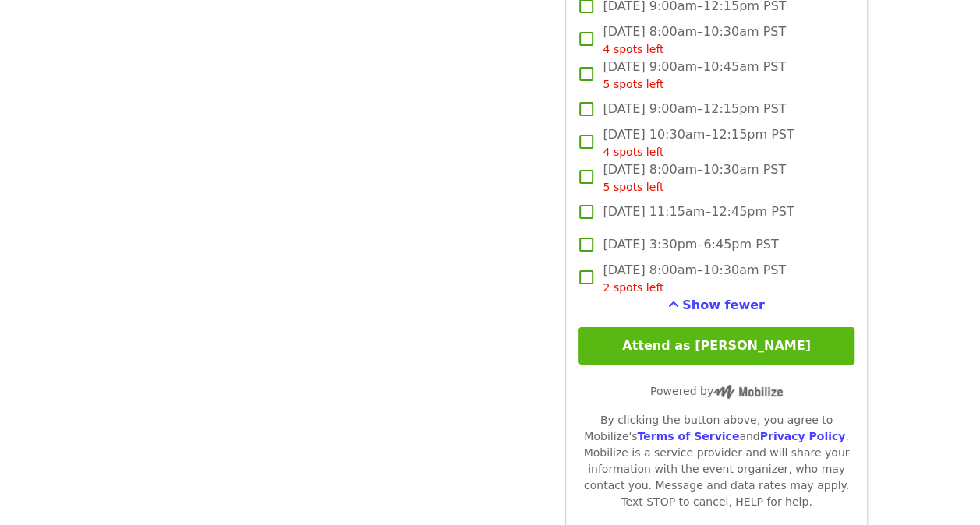 The image size is (980, 525). Describe the element at coordinates (687, 436) in the screenshot. I see `a: Terms of Service` at that location.